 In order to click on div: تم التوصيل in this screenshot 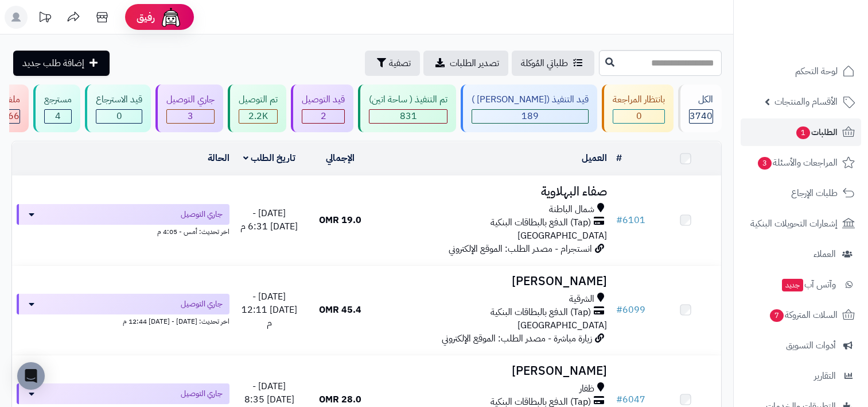, I will do `click(258, 100)`.